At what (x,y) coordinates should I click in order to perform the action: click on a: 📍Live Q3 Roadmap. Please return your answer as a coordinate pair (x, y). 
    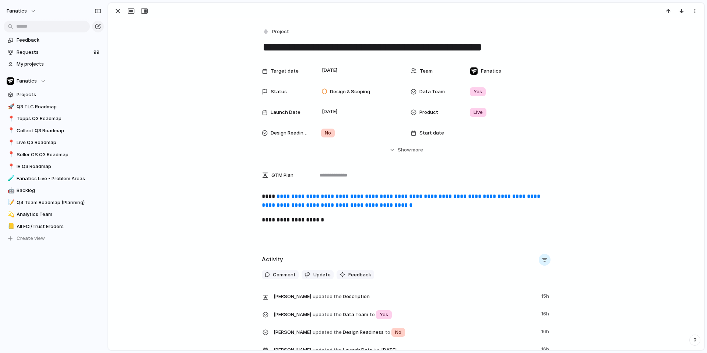
    Looking at the image, I should click on (54, 142).